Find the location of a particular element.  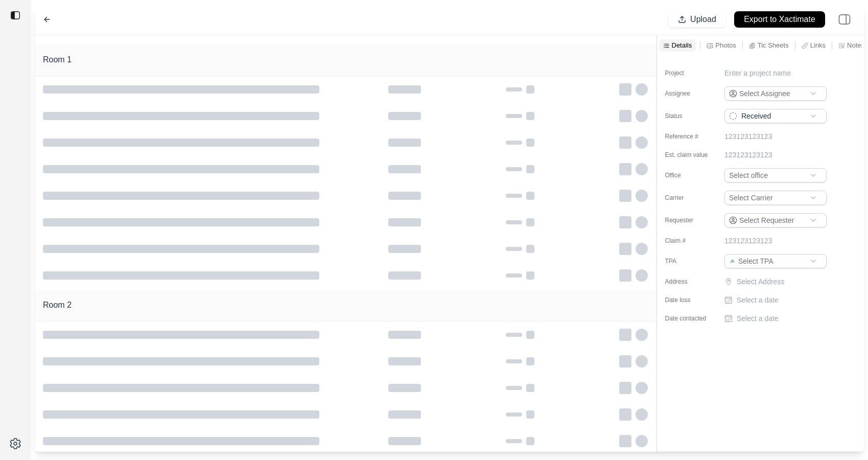

label: Est. claim value is located at coordinates (691, 155).